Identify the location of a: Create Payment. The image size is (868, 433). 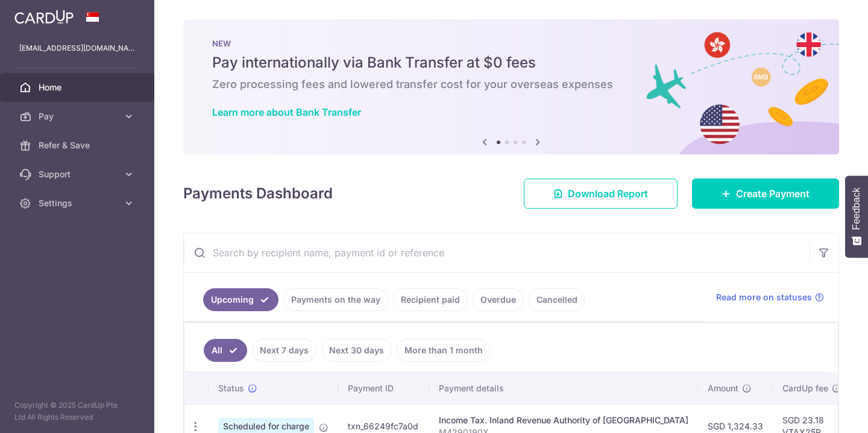
(765, 194).